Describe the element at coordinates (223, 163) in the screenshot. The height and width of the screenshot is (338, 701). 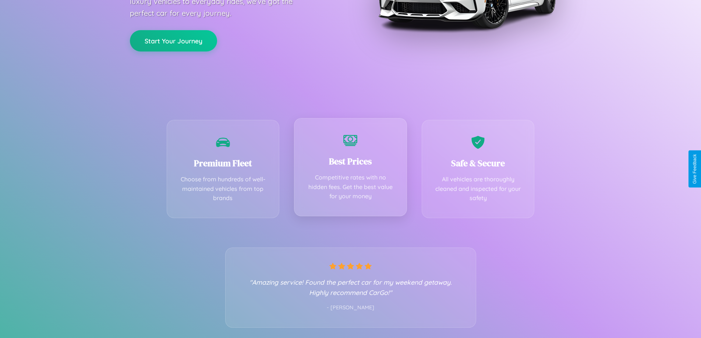
I see `h3: Premium Fleet` at that location.